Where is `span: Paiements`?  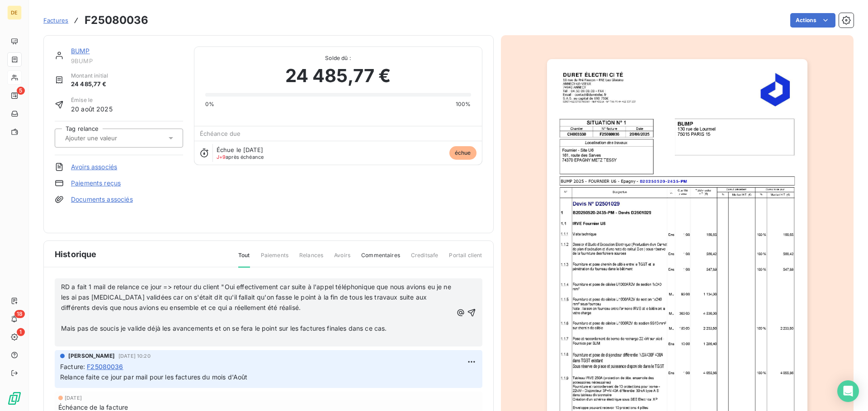
span: Paiements is located at coordinates (274, 259).